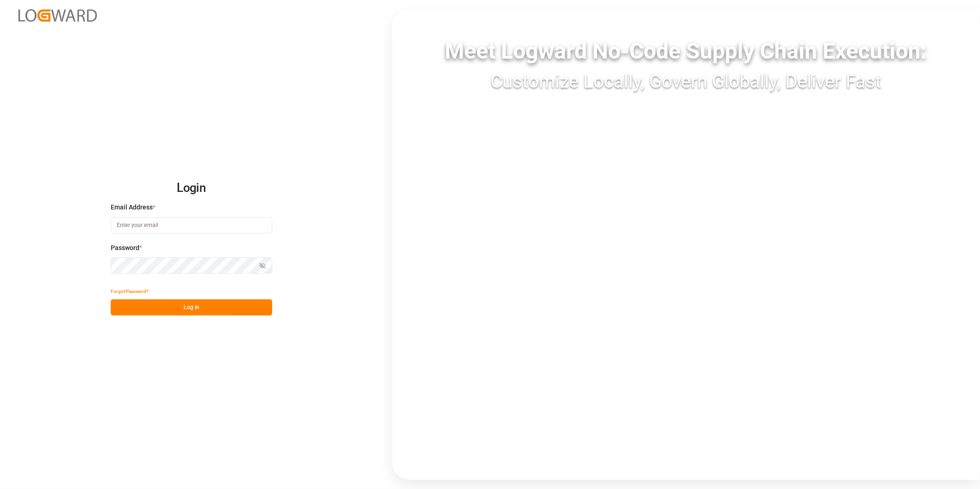  What do you see at coordinates (191, 225) in the screenshot?
I see `input: Enter your email` at bounding box center [191, 225].